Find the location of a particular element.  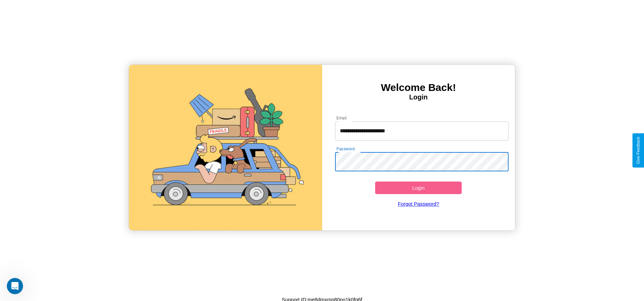

h4: Login is located at coordinates (419, 97).